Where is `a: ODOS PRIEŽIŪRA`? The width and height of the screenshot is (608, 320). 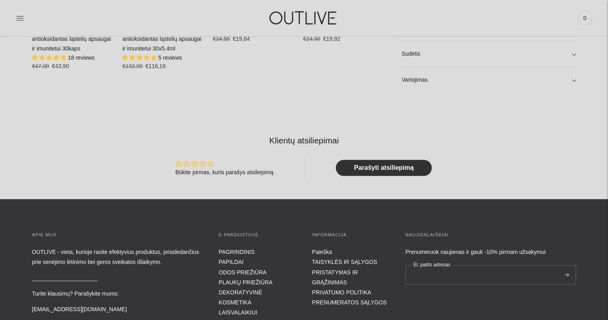 a: ODOS PRIEŽIŪRA is located at coordinates (243, 272).